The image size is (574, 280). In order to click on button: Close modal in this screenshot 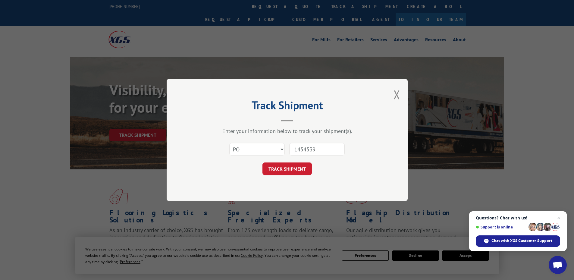, I will do `click(397, 94)`.